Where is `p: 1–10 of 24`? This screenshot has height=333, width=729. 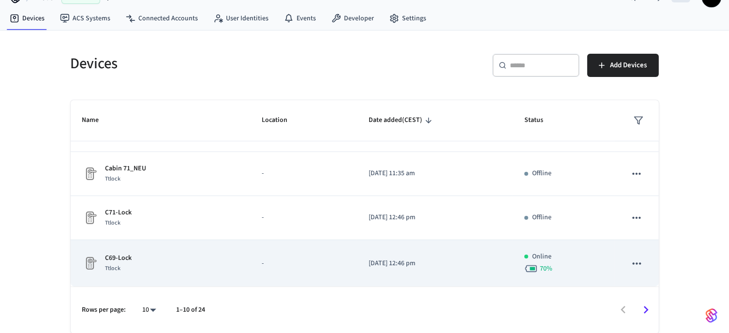 p: 1–10 of 24 is located at coordinates (191, 309).